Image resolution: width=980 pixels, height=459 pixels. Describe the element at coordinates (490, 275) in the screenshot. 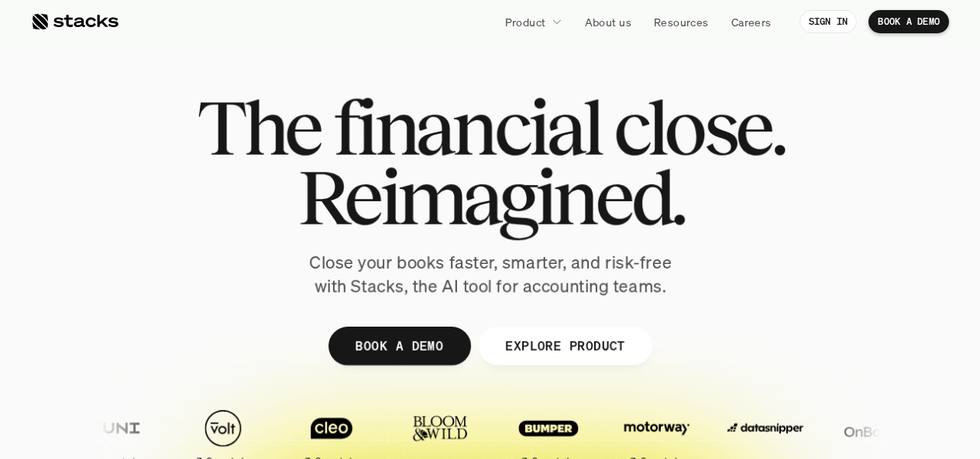

I see `p: Close your books faster, smarter, and risk-free with Stacks, the AI tool for accounting teams.` at that location.